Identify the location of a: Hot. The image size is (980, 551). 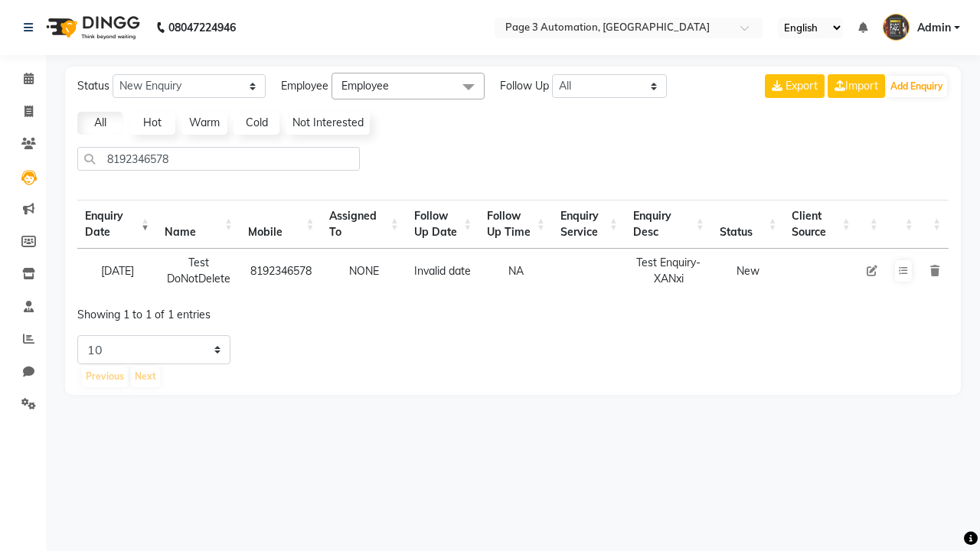
(153, 123).